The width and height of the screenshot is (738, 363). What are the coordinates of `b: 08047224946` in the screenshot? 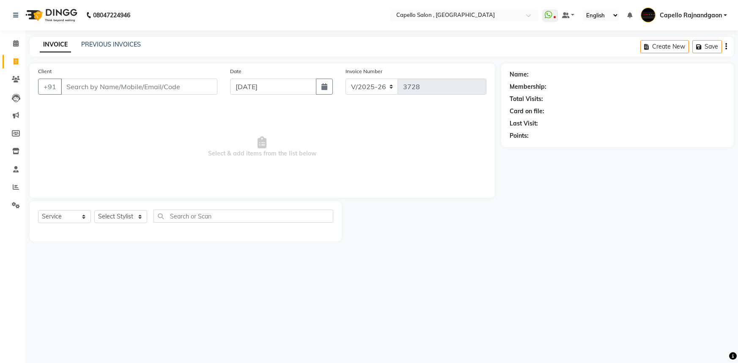 It's located at (112, 15).